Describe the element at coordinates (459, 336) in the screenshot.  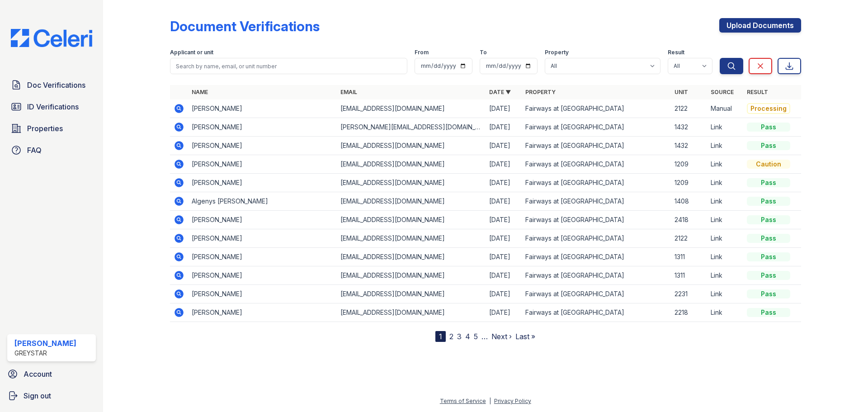
I see `a: 3` at that location.